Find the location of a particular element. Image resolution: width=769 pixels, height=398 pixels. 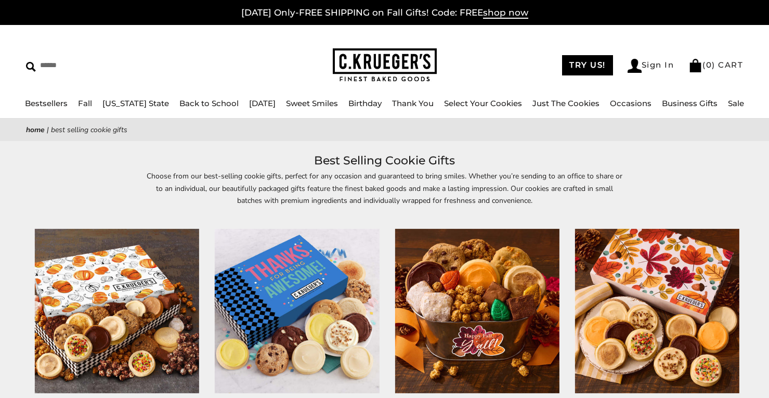

a: Watercolor Pumpkin Luxe Gift Box - Cookies and Snacks is located at coordinates (117, 311).